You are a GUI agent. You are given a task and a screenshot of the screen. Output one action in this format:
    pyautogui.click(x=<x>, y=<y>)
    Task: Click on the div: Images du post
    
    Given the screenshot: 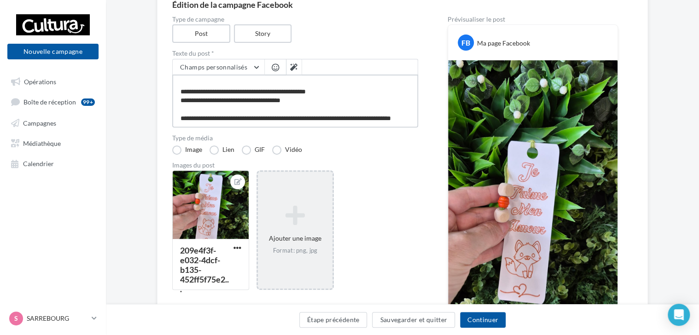 What is the action you would take?
    pyautogui.click(x=295, y=165)
    